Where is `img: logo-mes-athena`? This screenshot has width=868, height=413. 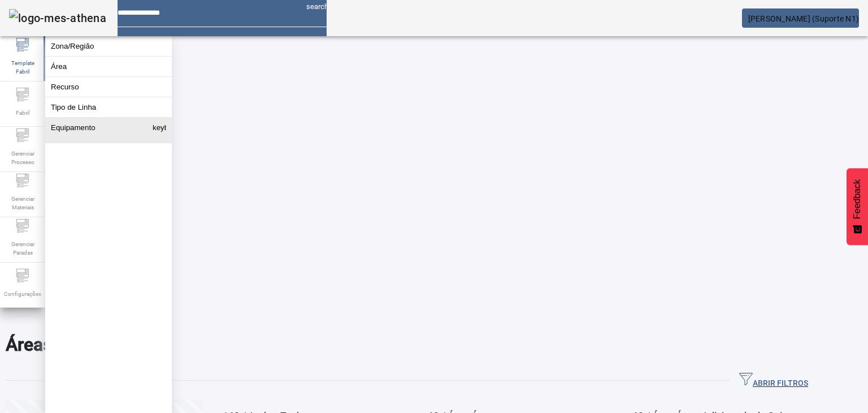
img: logo-mes-athena is located at coordinates (58, 18).